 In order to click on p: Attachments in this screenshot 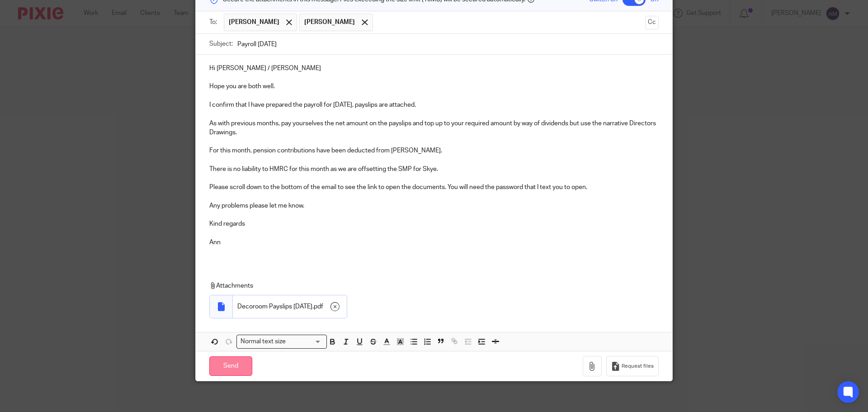, I will do `click(428, 286)`.